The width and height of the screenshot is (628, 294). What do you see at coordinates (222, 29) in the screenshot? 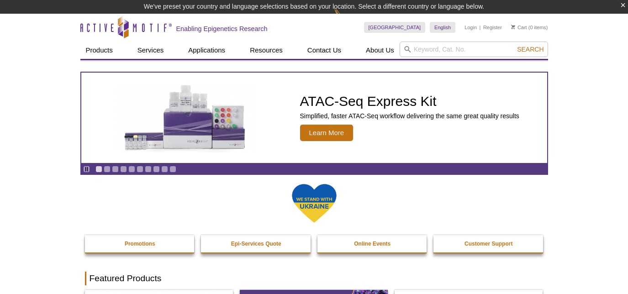
I see `h2: Enabling Epigenetics Research` at bounding box center [222, 29].